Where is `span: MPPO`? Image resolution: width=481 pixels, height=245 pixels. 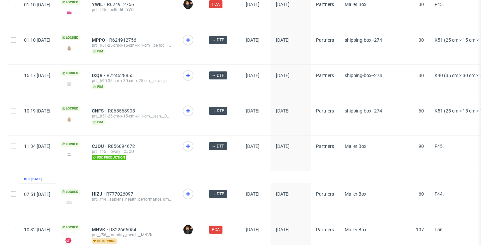 span: MPPO is located at coordinates (101, 40).